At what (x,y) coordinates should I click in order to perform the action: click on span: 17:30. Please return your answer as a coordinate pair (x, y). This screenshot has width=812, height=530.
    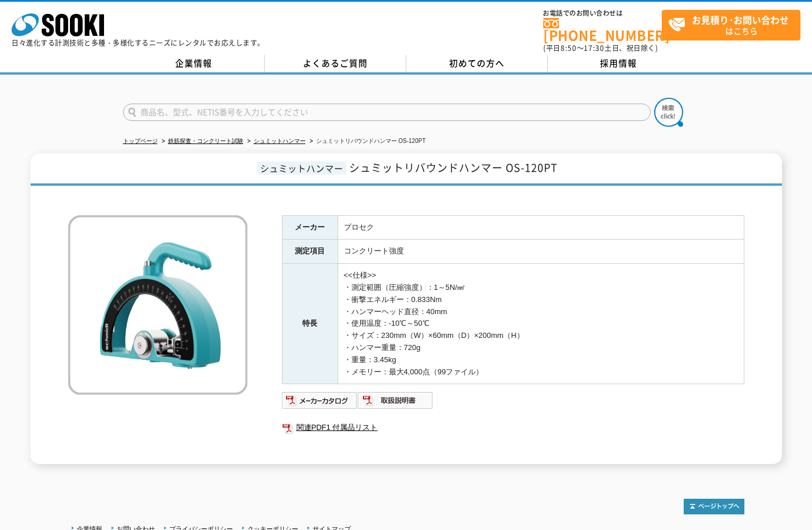
    Looking at the image, I should click on (594, 48).